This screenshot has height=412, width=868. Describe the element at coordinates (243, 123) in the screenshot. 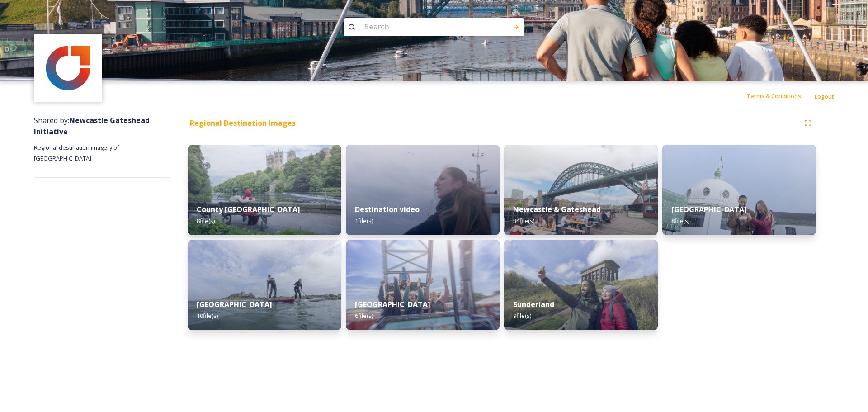

I see `strong: Regional Destination Images` at that location.